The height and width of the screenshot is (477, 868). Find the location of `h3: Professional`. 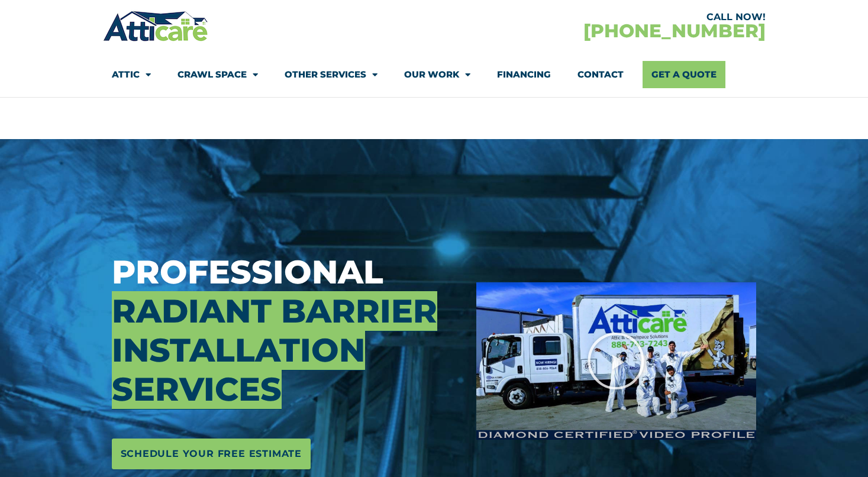

h3: Professional is located at coordinates (285, 330).